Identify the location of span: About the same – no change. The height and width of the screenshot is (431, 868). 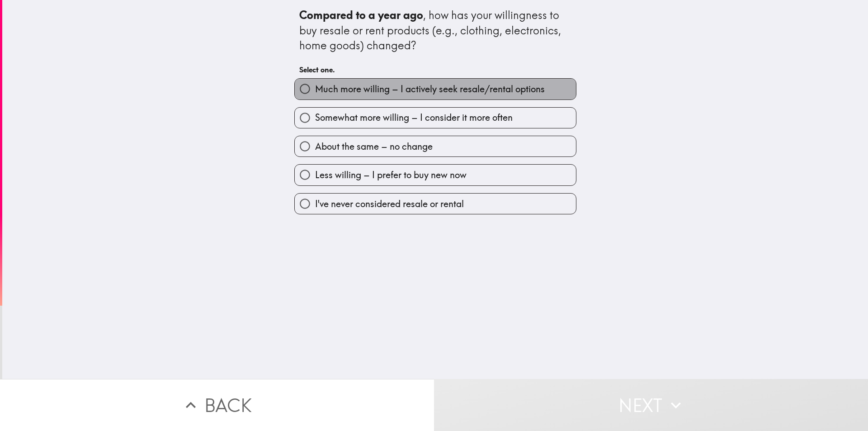
(374, 147).